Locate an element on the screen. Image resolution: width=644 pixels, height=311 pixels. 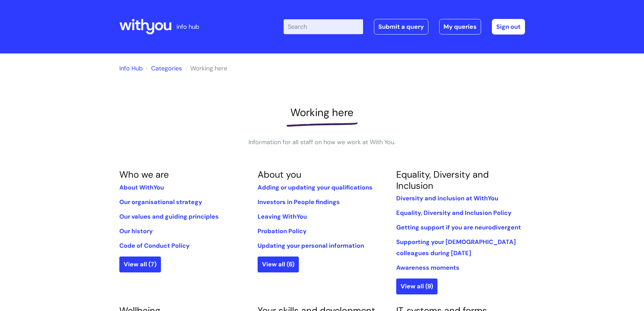
a: Our history is located at coordinates (136, 231).